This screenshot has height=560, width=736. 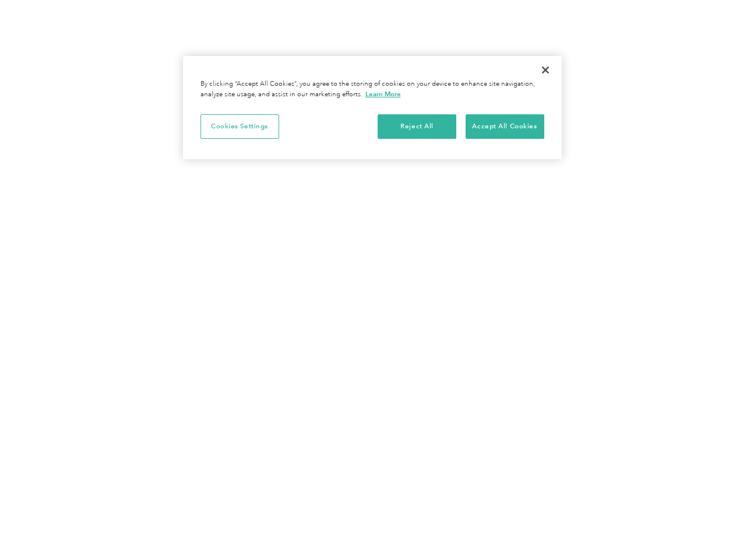 What do you see at coordinates (416, 126) in the screenshot?
I see `button: Reject All` at bounding box center [416, 126].